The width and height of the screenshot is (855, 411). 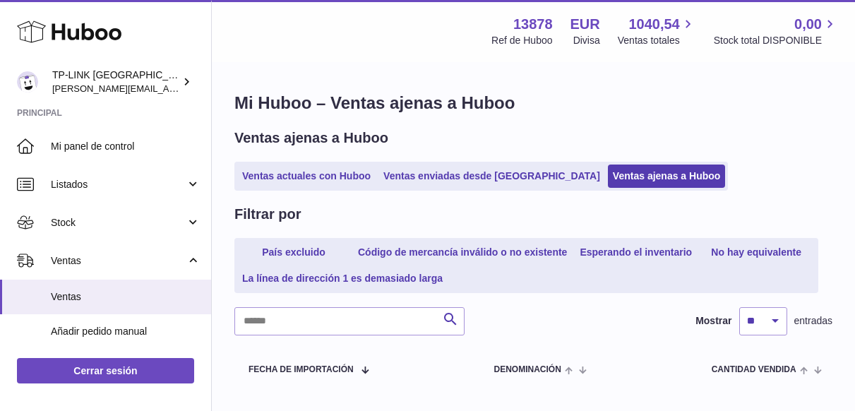 I want to click on a: Esperando el inventario, so click(x=636, y=252).